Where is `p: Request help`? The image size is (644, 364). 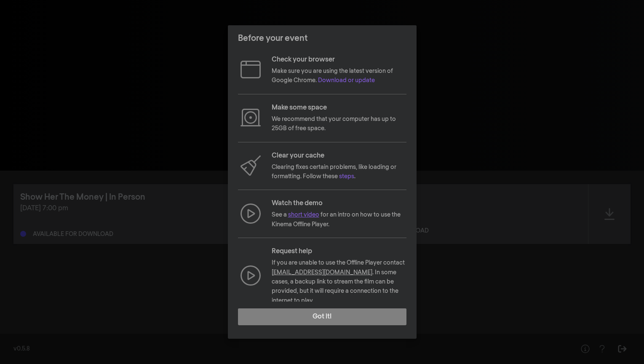
p: Request help is located at coordinates (339, 251).